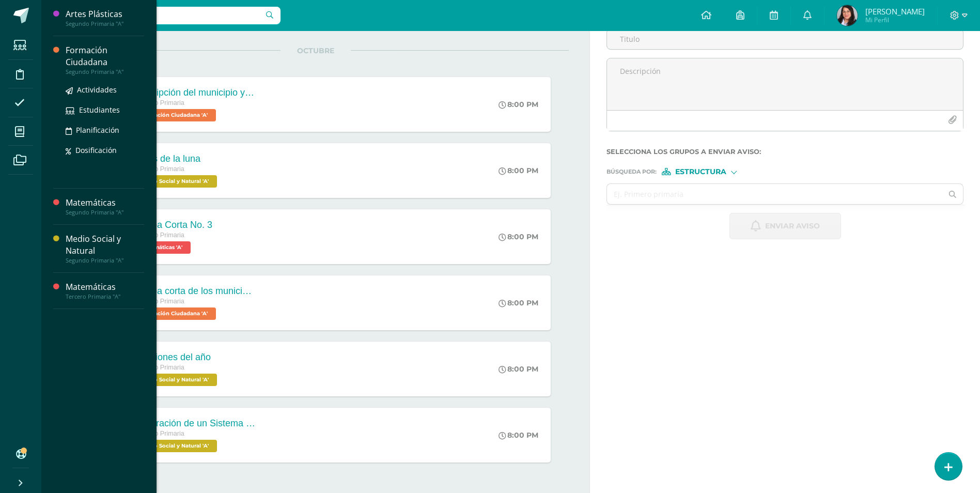 The image size is (980, 493). I want to click on span: Mi Perfil, so click(895, 20).